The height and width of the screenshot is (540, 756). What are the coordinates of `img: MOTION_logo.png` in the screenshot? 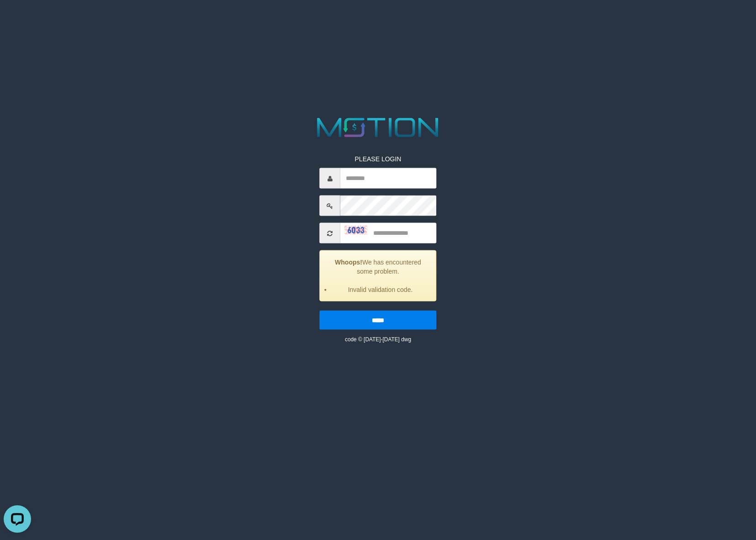 It's located at (378, 127).